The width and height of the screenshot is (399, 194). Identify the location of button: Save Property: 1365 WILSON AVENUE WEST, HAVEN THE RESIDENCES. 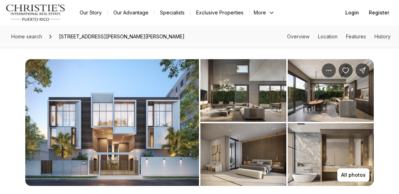
(346, 70).